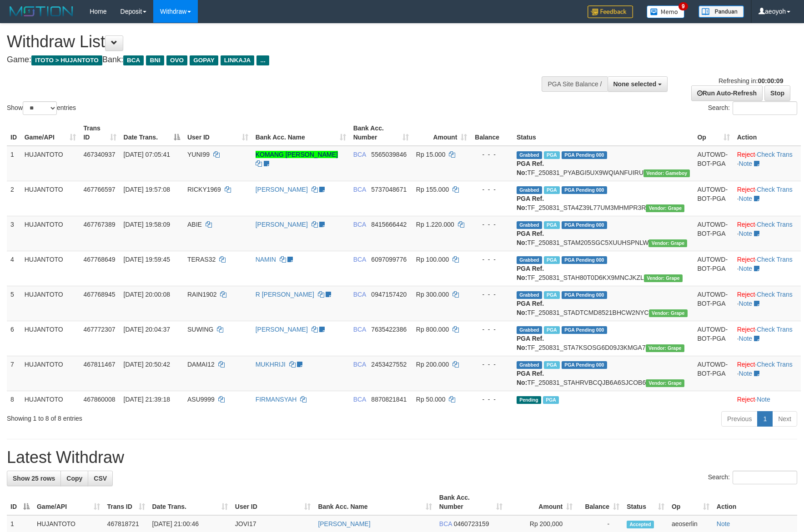 Image resolution: width=804 pixels, height=532 pixels. Describe the element at coordinates (765, 108) in the screenshot. I see `input: Search:` at that location.